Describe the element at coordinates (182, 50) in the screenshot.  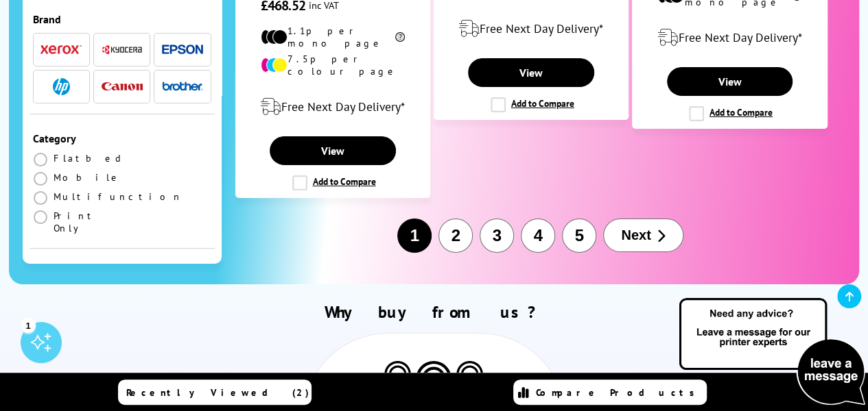
I see `button: Epson` at that location.